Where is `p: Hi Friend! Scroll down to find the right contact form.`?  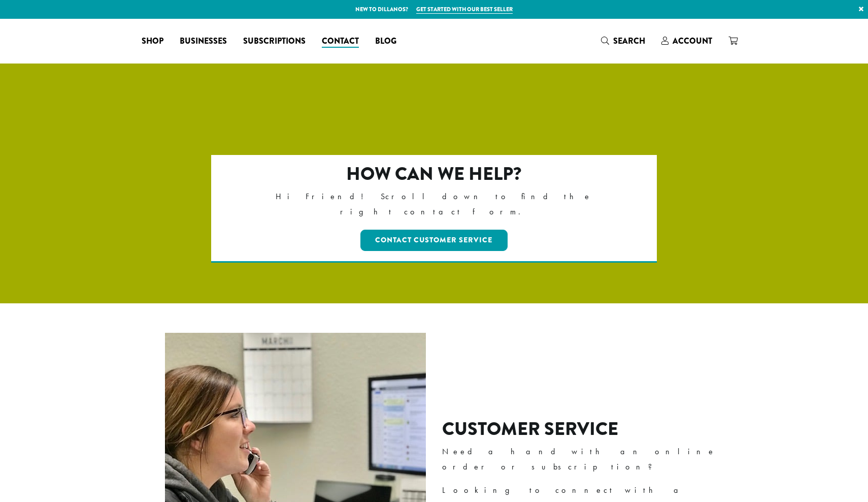 p: Hi Friend! Scroll down to find the right contact form. is located at coordinates (434, 204).